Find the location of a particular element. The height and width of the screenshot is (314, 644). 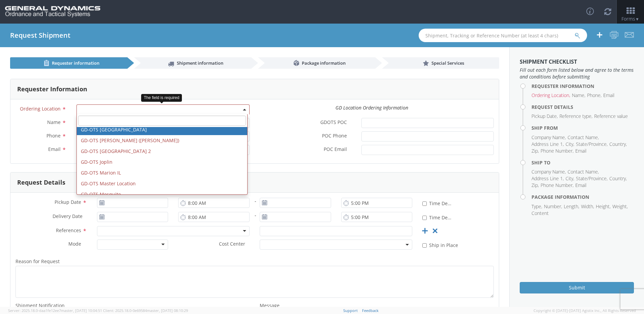

span: Server: 2025.18.0-daa1fe12ee7 is located at coordinates (55, 310).